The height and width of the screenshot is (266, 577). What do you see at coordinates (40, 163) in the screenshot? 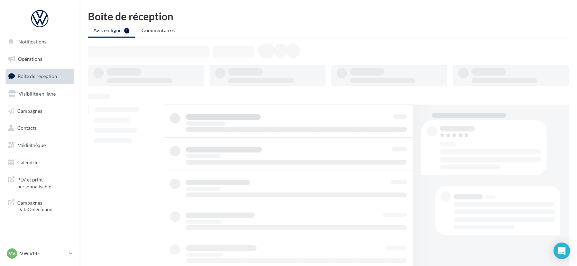
I see `a: Calendrier` at bounding box center [40, 163].